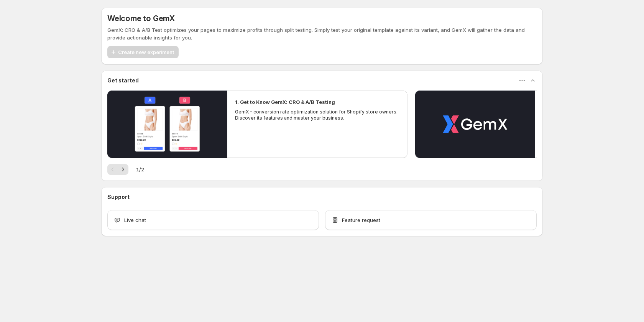 The width and height of the screenshot is (644, 322). What do you see at coordinates (141, 18) in the screenshot?
I see `h5: Welcome to GemX` at bounding box center [141, 18].